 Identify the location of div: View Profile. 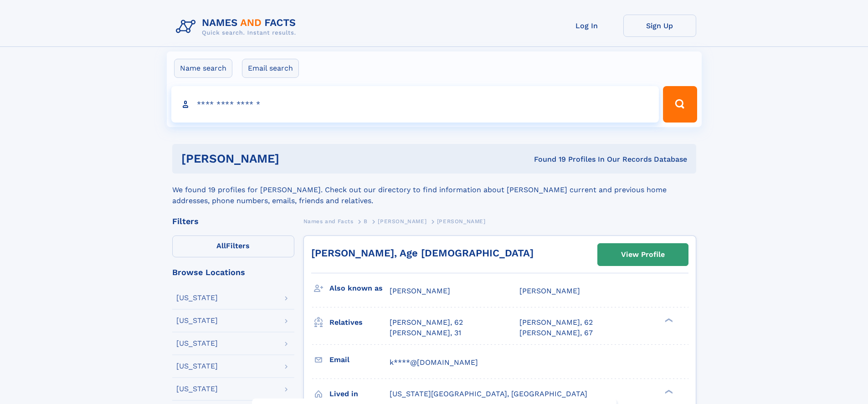
(643, 255).